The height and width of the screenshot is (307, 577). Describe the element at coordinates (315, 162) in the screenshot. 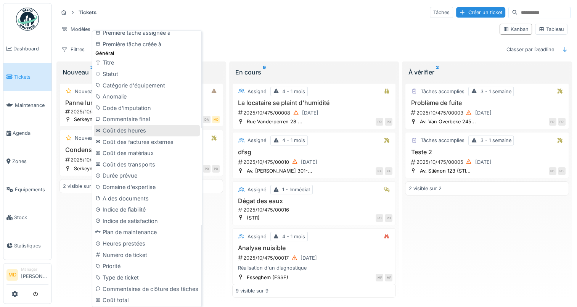

I see `div: 2025/10/475/00010` at that location.